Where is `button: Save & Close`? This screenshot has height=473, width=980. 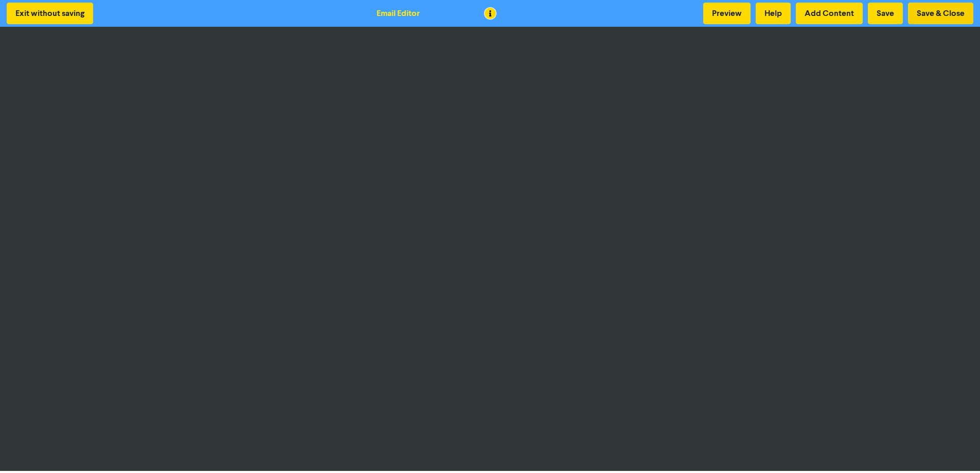
button: Save & Close is located at coordinates (941, 13).